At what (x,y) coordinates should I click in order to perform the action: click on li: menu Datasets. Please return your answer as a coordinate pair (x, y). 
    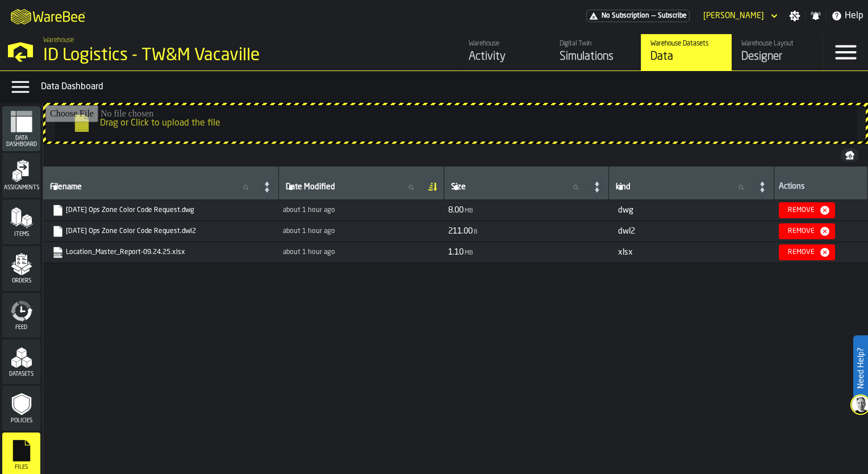
    Looking at the image, I should click on (21, 362).